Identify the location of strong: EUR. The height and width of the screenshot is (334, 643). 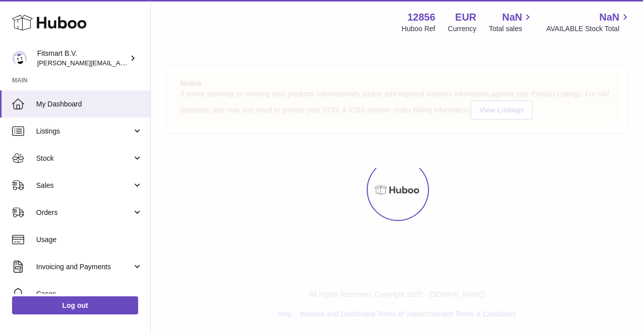
(466, 17).